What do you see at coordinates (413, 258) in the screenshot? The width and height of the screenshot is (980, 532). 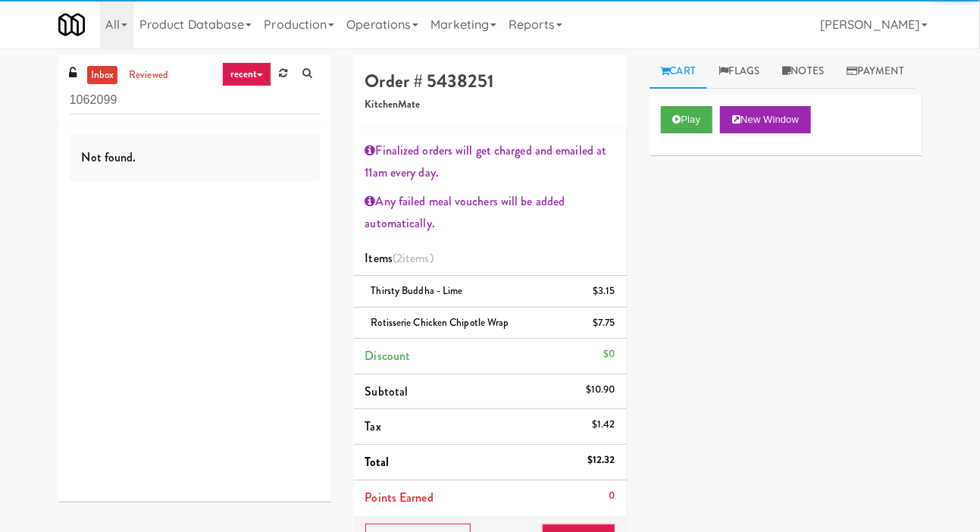 I see `span: (2 )` at bounding box center [413, 258].